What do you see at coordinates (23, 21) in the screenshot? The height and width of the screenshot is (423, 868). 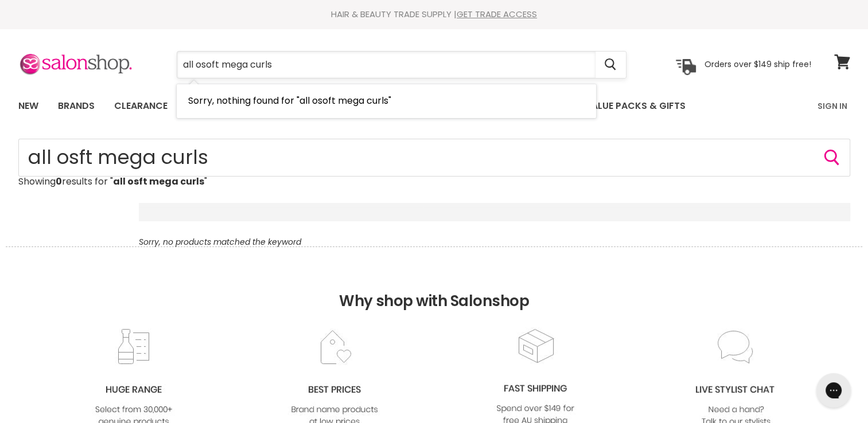 I see `button: Gorgias live chat` at bounding box center [23, 21].